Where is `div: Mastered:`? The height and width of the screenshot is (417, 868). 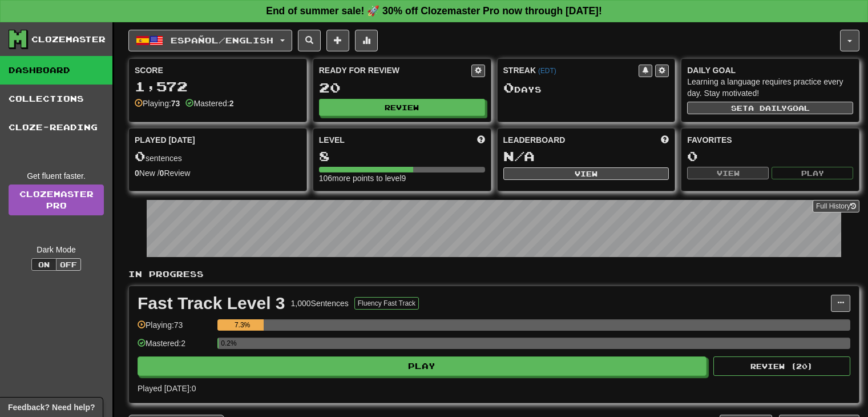 div: Mastered: is located at coordinates (209, 103).